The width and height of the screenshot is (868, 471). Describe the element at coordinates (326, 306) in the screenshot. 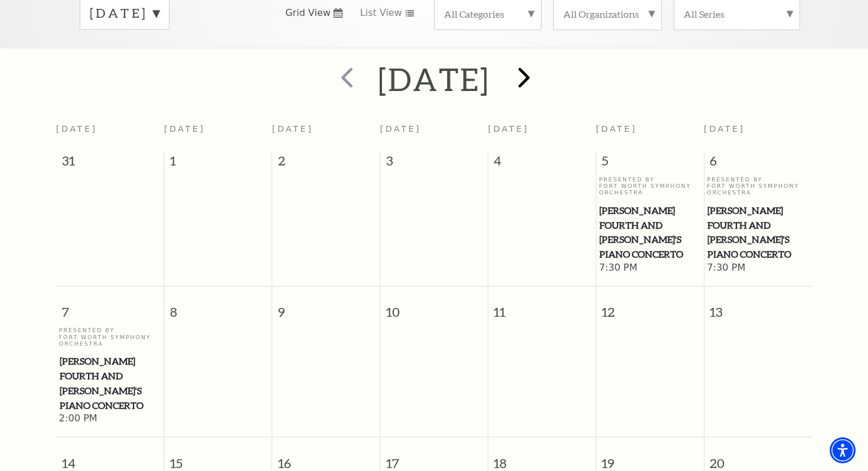

I see `span: 9` at that location.